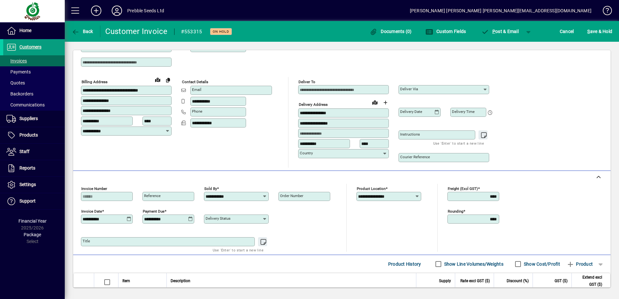  Describe the element at coordinates (34, 31) in the screenshot. I see `a: Home` at that location.